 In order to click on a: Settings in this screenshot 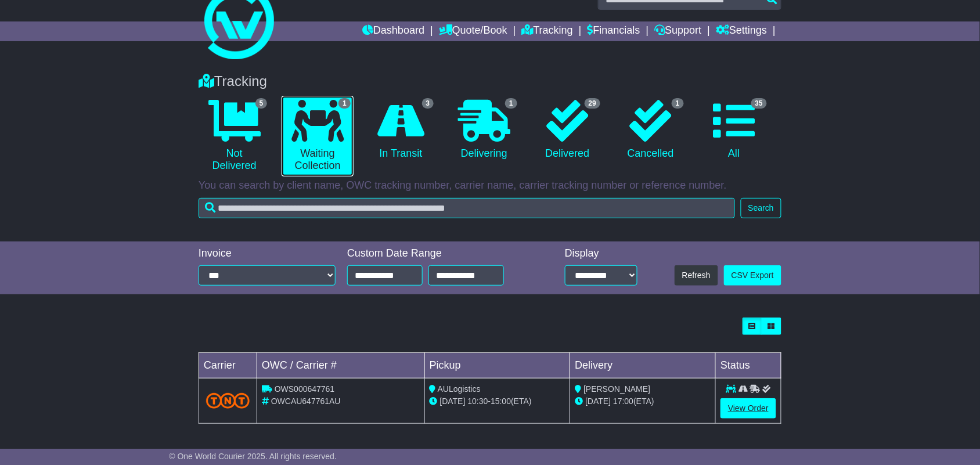, I will do `click(741, 32)`.